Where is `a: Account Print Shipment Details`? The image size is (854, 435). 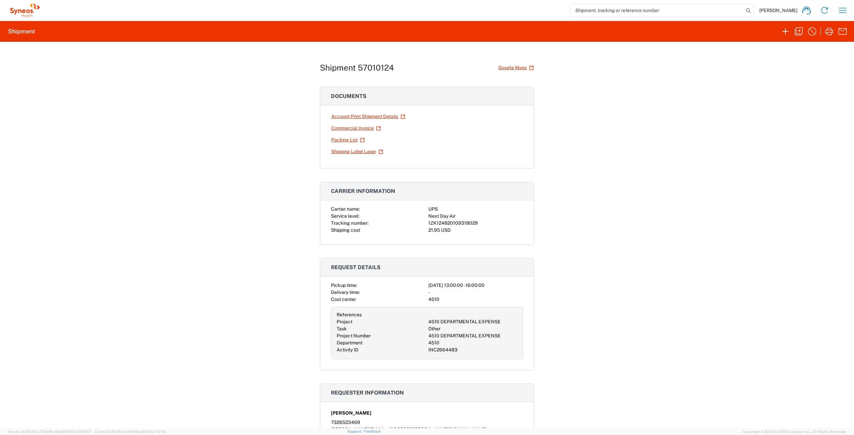
a: Account Print Shipment Details is located at coordinates (368, 116).